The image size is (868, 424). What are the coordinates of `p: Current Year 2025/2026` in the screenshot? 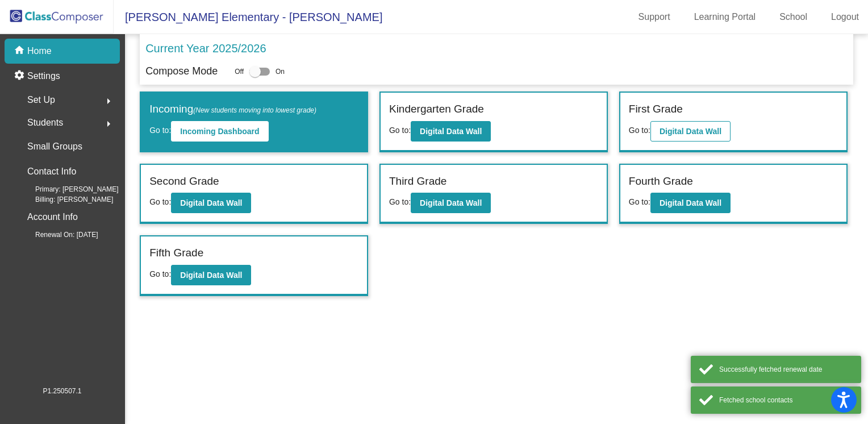 It's located at (206, 48).